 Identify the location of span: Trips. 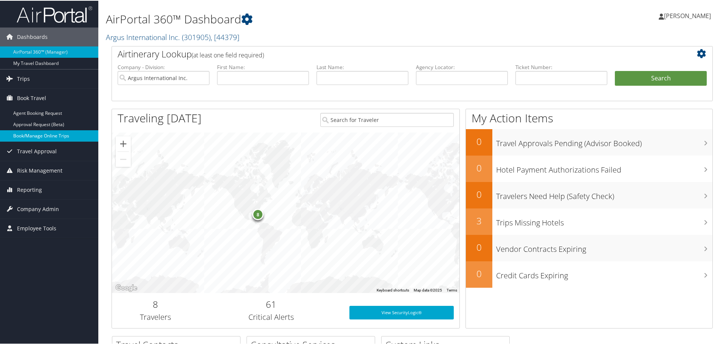
(23, 78).